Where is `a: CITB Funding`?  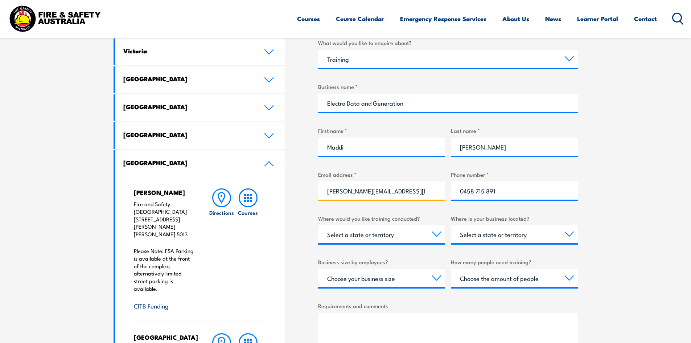
a: CITB Funding is located at coordinates (151, 305).